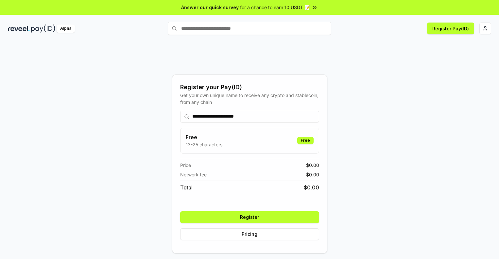 This screenshot has width=499, height=259. I want to click on span: Price, so click(185, 165).